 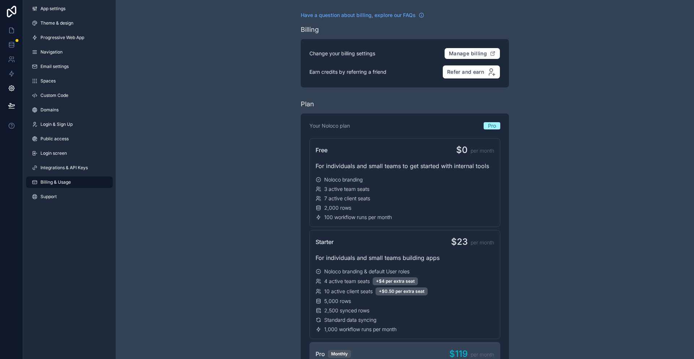 I want to click on span: Domains, so click(x=50, y=110).